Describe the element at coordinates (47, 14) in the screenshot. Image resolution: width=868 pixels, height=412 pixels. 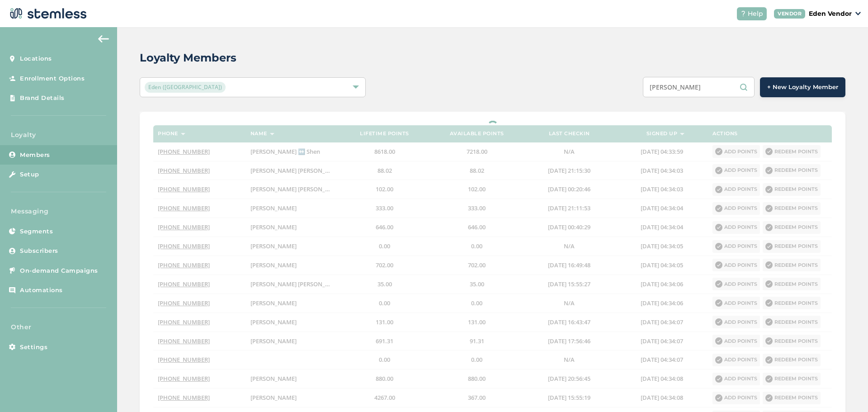
I see `img: logo-dark-0685b13c.svg` at that location.